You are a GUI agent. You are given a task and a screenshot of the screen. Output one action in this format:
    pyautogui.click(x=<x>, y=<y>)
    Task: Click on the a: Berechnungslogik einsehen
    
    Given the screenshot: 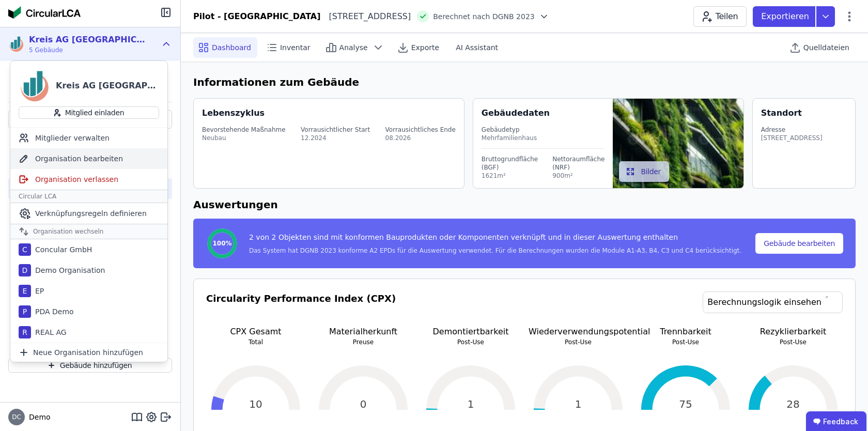 What is the action you would take?
    pyautogui.click(x=773, y=302)
    